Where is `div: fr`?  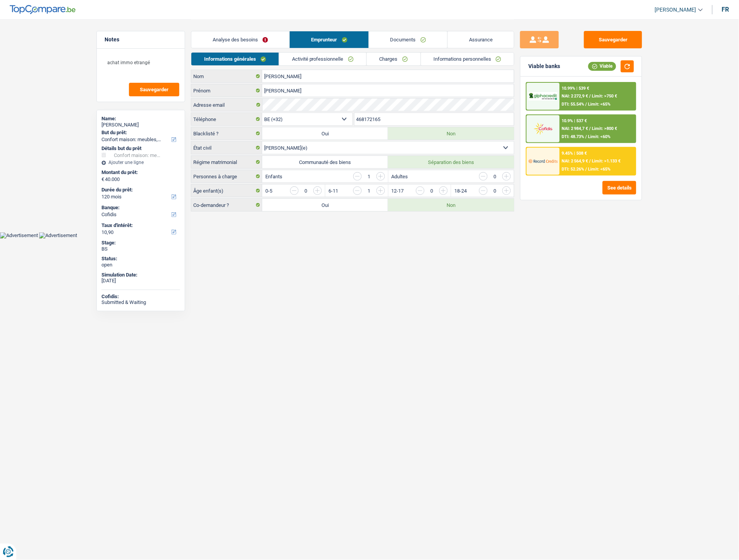
div: fr is located at coordinates (725, 9).